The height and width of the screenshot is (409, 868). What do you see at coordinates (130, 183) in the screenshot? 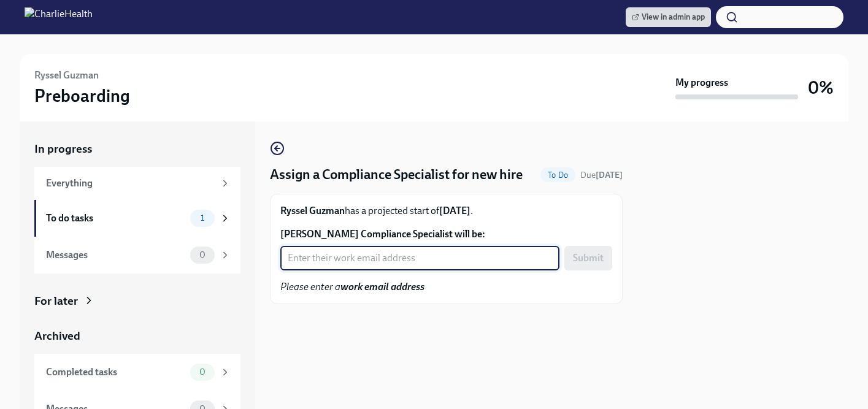
I see `div: Everything` at bounding box center [130, 183].